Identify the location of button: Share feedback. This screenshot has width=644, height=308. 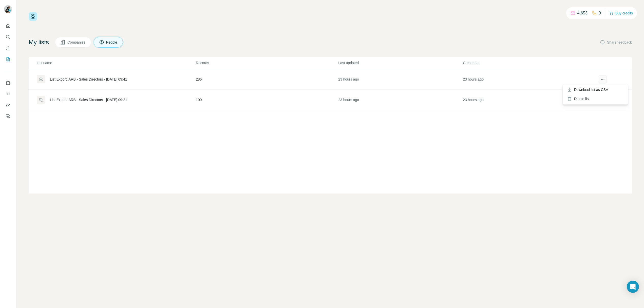
(616, 42).